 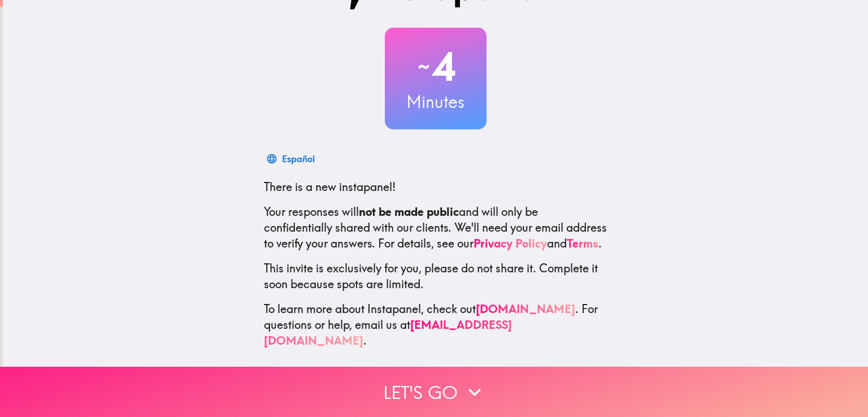 What do you see at coordinates (436, 325) in the screenshot?
I see `p: To learn more about Instapanel, check out . For questions or help, email us at .` at bounding box center [436, 325].